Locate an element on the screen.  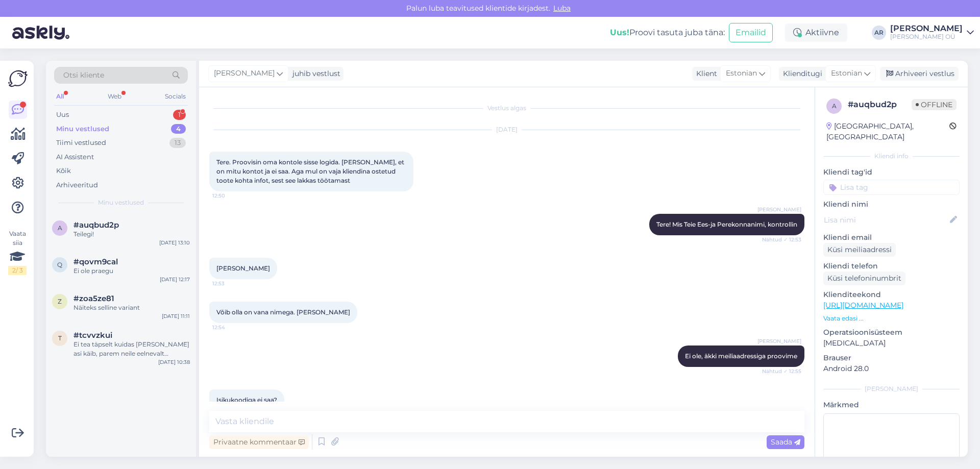
div: Aktiivne is located at coordinates (816, 32).